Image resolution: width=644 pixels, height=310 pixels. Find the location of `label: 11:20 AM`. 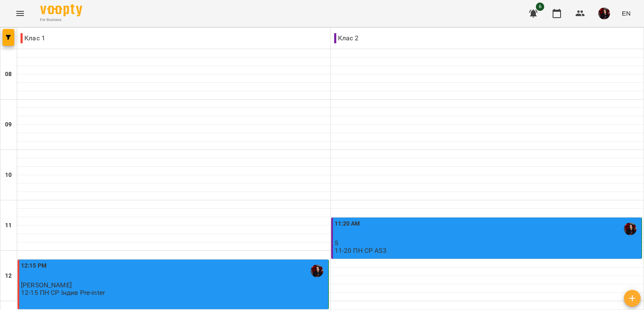

label: 11:20 AM is located at coordinates (347, 224).